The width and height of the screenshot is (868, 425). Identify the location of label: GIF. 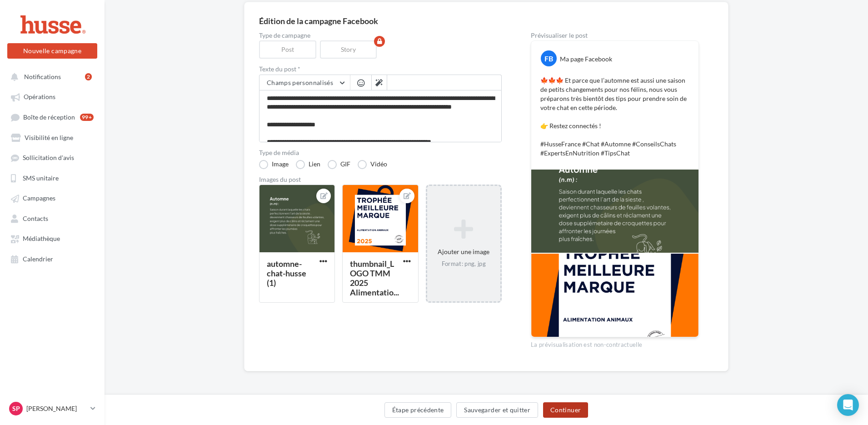
(339, 164).